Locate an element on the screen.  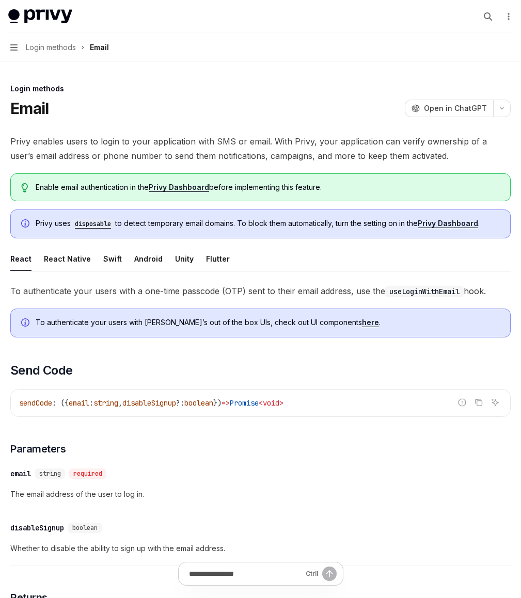
span: Privy enables users to login to your application with SMS or email. With Privy, your application ... is located at coordinates (260, 149).